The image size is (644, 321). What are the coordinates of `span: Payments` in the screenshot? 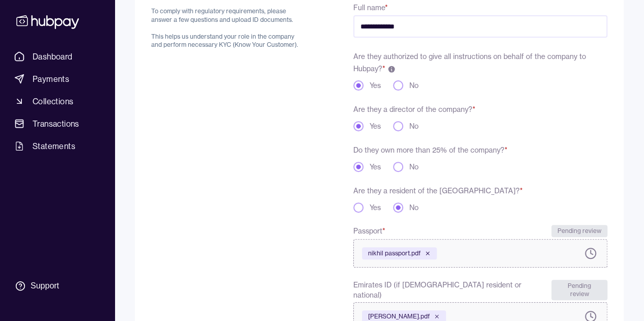 It's located at (51, 79).